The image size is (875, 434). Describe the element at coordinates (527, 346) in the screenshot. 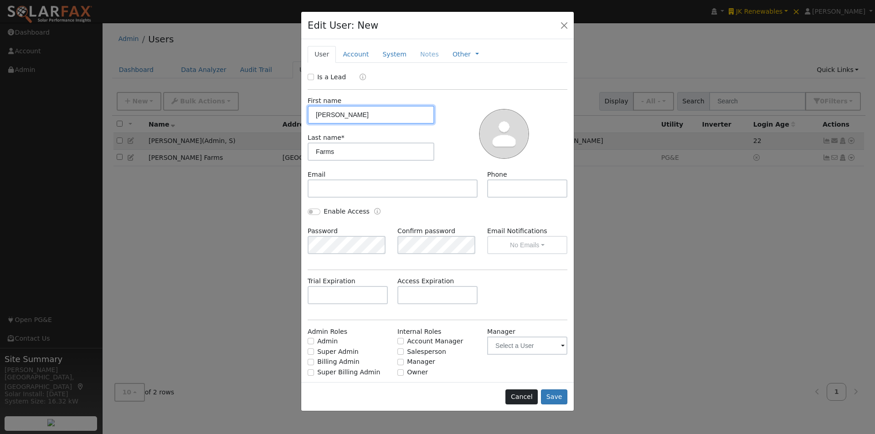

I see `input: Select a User` at that location.